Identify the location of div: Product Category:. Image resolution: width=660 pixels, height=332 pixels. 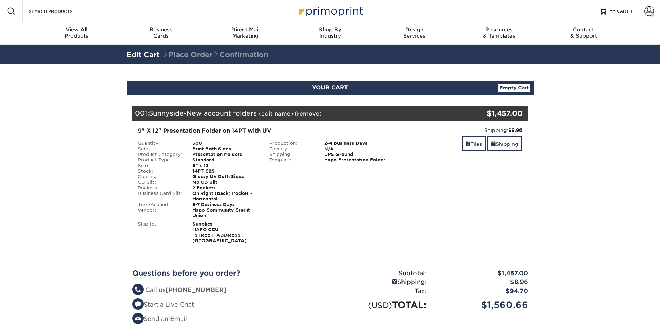
(160, 155).